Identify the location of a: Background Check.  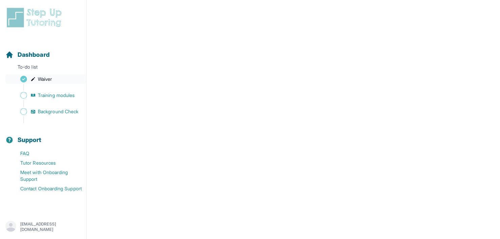
(46, 112).